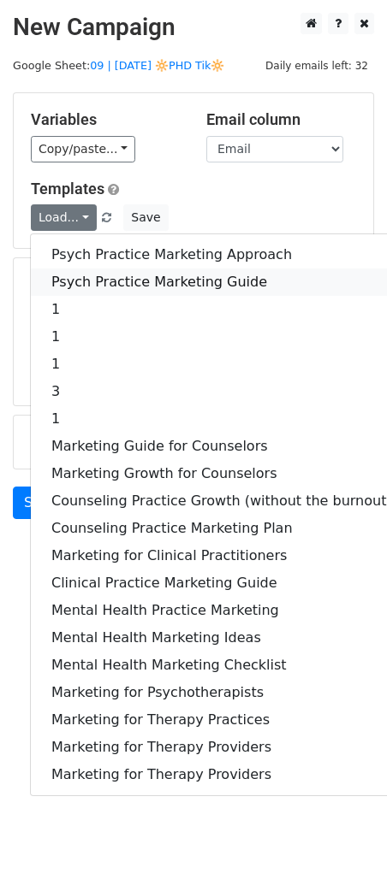 This screenshot has height=885, width=387. What do you see at coordinates (316, 66) in the screenshot?
I see `span: Daily emails left: 32` at bounding box center [316, 66].